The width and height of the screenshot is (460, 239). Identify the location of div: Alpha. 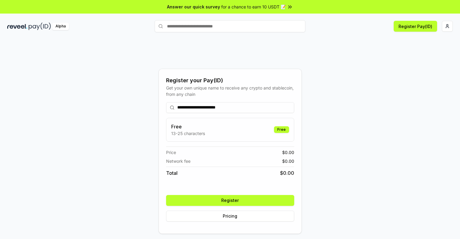
(61, 26).